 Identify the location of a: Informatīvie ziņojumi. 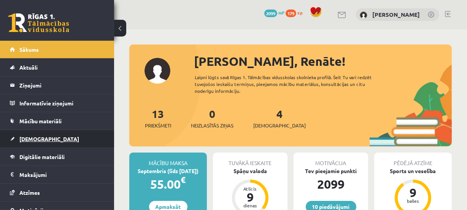
(57, 103).